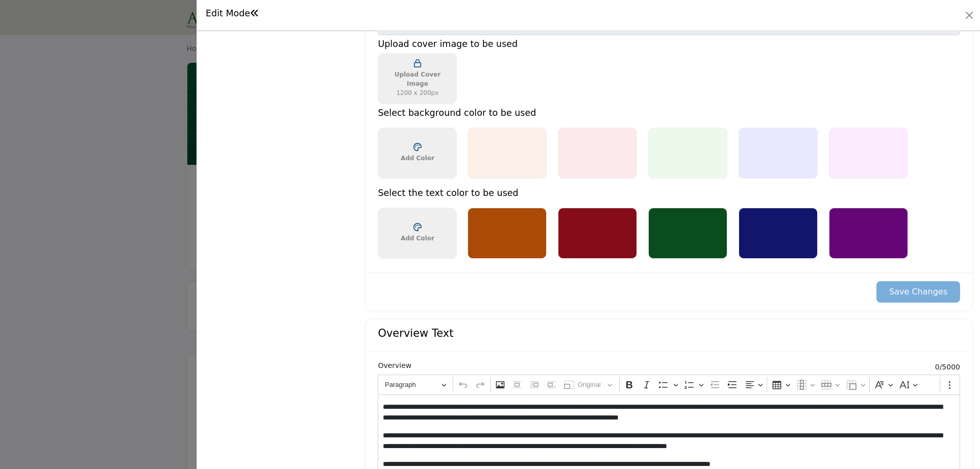 The image size is (980, 469). I want to click on button: Heading, so click(415, 385).